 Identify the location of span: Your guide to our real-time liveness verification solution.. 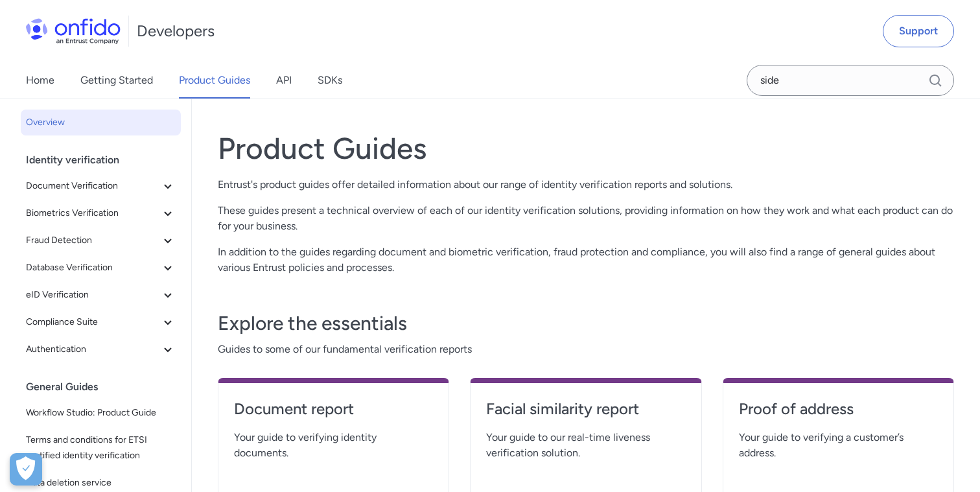
(586, 445).